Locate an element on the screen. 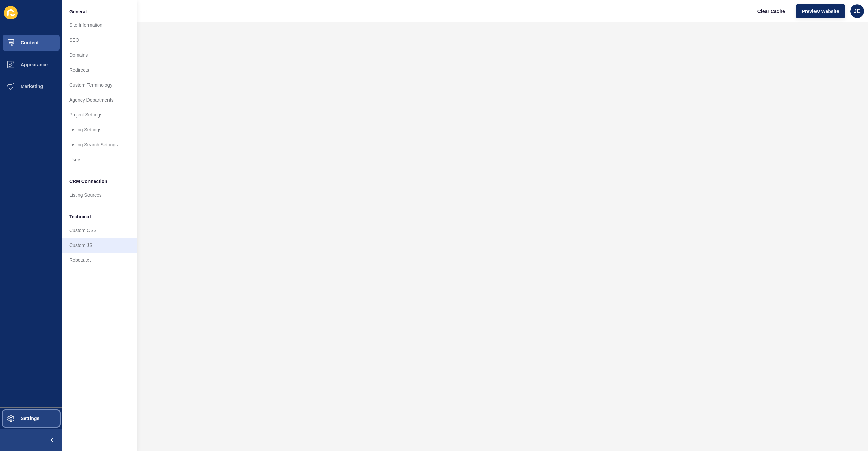 This screenshot has width=868, height=451. span: CRM Connection is located at coordinates (88, 181).